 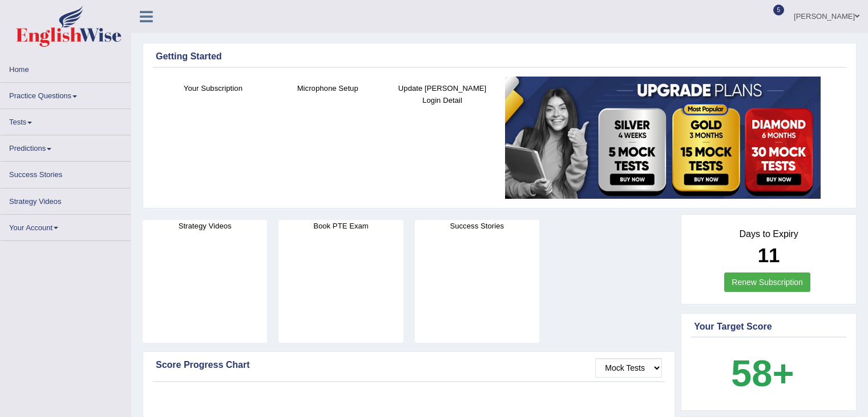 I want to click on span: 5, so click(x=780, y=10).